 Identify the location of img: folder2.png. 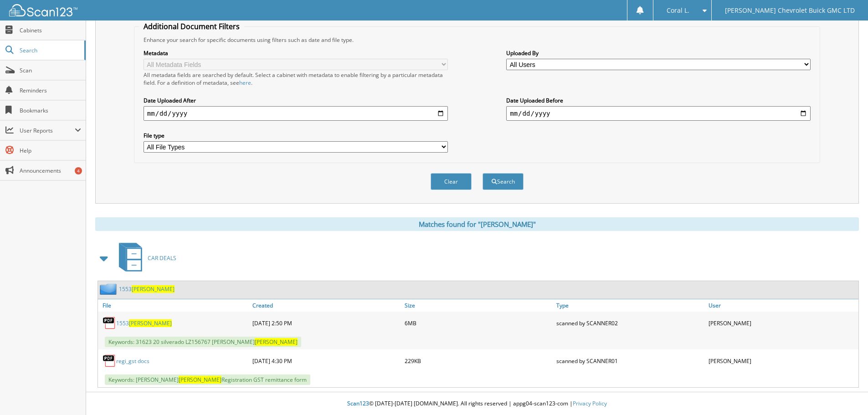
(109, 289).